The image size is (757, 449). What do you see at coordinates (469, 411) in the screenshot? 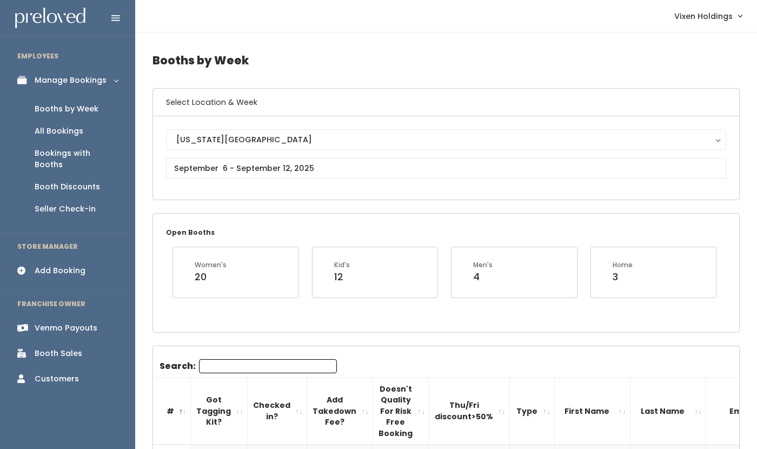
I see `th: Thu/Fri discount&gt;50%: activate to sort column ascending` at bounding box center [469, 411].